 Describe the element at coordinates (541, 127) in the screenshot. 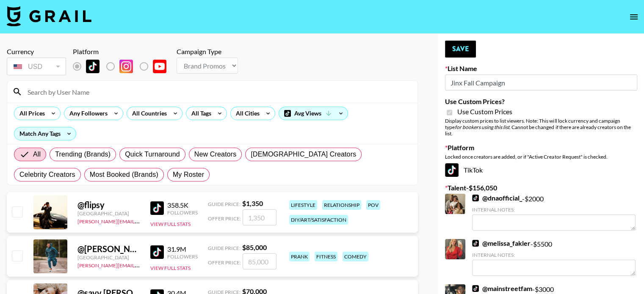

I see `div: Display custom prices to list viewers. Note: This will lock currency and campaign type . Cannot b...` at that location.